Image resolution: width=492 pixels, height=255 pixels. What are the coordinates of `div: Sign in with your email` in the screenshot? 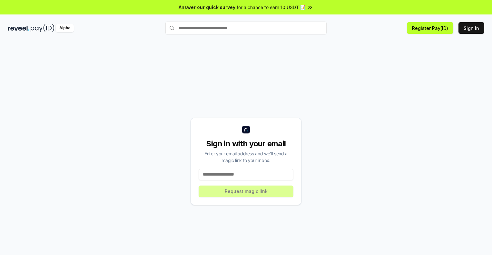 It's located at (246, 144).